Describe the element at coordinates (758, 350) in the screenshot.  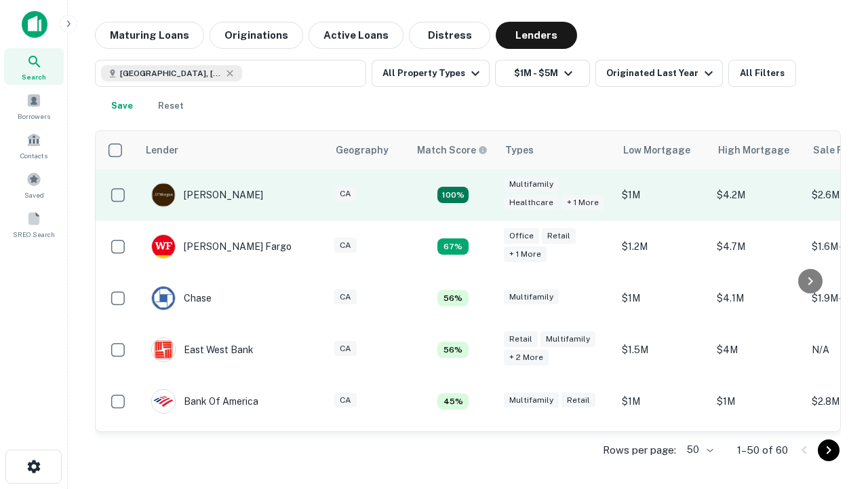
I see `td: $4M` at that location.